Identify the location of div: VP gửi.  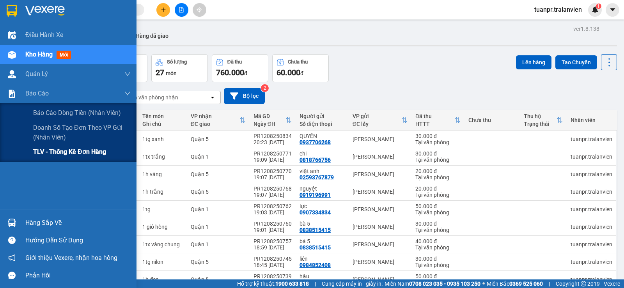
(377, 116).